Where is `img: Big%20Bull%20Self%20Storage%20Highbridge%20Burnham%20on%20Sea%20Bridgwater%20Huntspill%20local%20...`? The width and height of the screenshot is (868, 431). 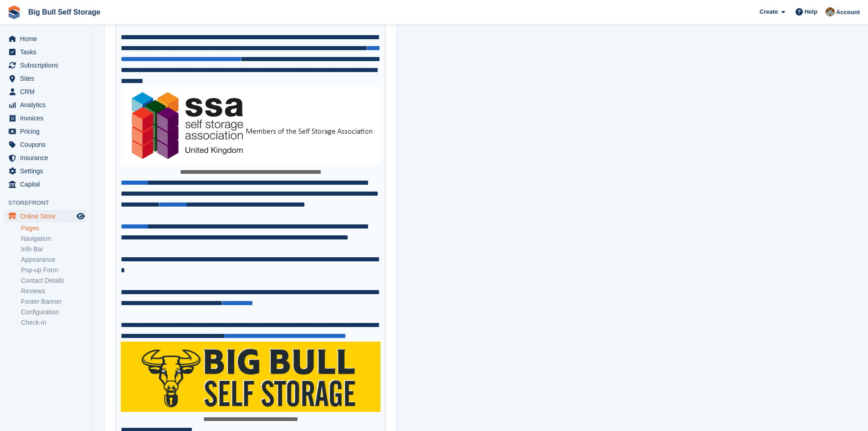
img: Big%20Bull%20Self%20Storage%20Highbridge%20Burnham%20on%20Sea%20Bridgwater%20Huntspill%20local%20... is located at coordinates (251, 376).